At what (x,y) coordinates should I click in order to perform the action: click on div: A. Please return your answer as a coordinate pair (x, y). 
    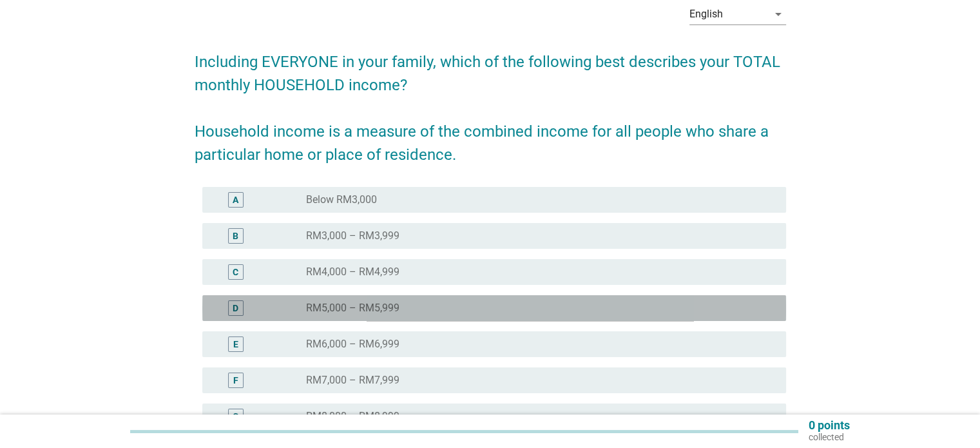
    Looking at the image, I should click on (235, 199).